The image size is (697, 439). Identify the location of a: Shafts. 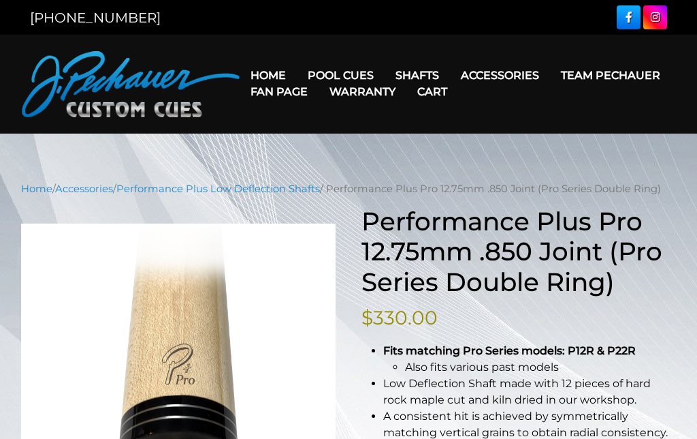
(418, 75).